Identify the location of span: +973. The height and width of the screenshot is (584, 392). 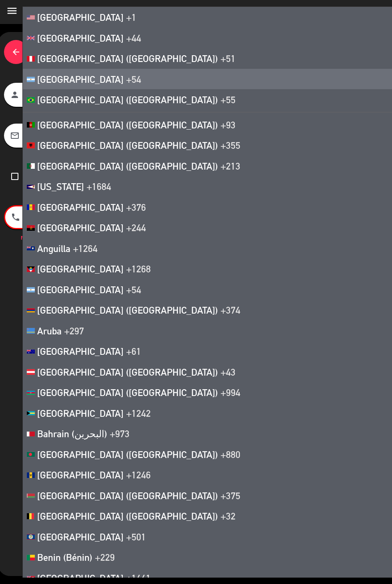
(120, 434).